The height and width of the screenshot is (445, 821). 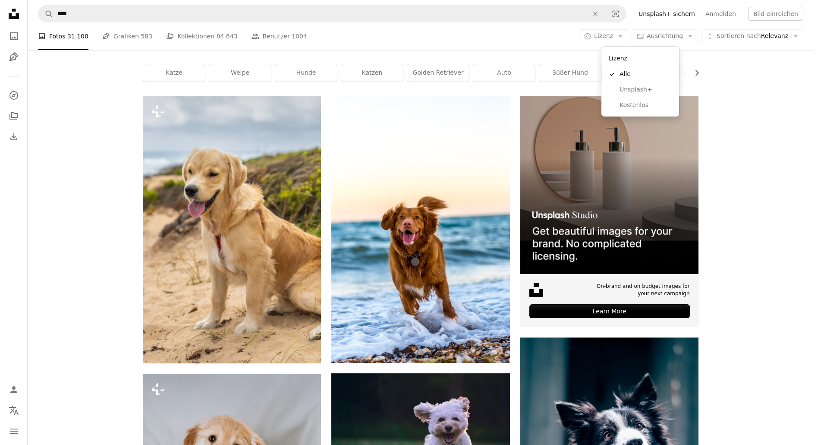 What do you see at coordinates (665, 36) in the screenshot?
I see `span: Ausrichtung` at bounding box center [665, 36].